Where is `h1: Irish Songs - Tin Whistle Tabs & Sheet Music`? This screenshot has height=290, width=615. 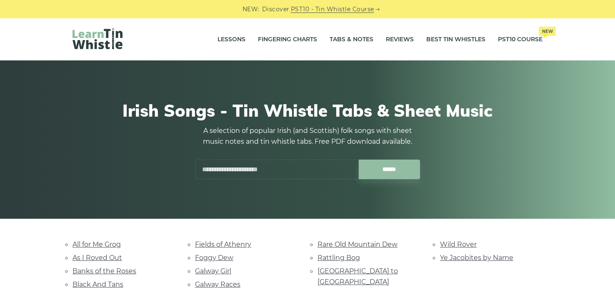
h1: Irish Songs - Tin Whistle Tabs & Sheet Music is located at coordinates (307, 110).